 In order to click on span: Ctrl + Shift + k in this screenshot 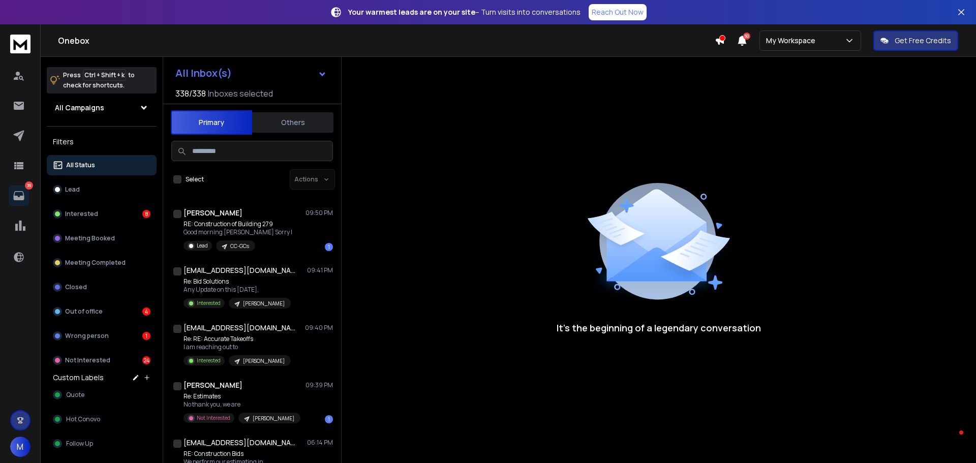, I will do `click(104, 75)`.